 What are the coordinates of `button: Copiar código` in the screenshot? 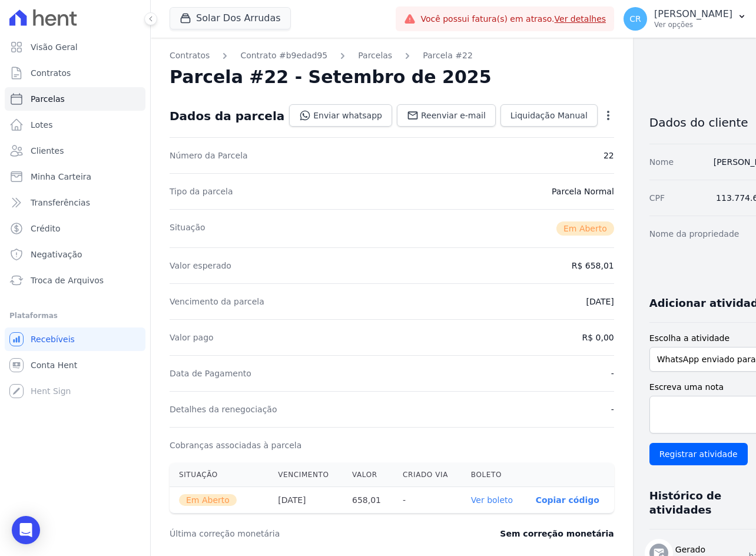 It's located at (567, 500).